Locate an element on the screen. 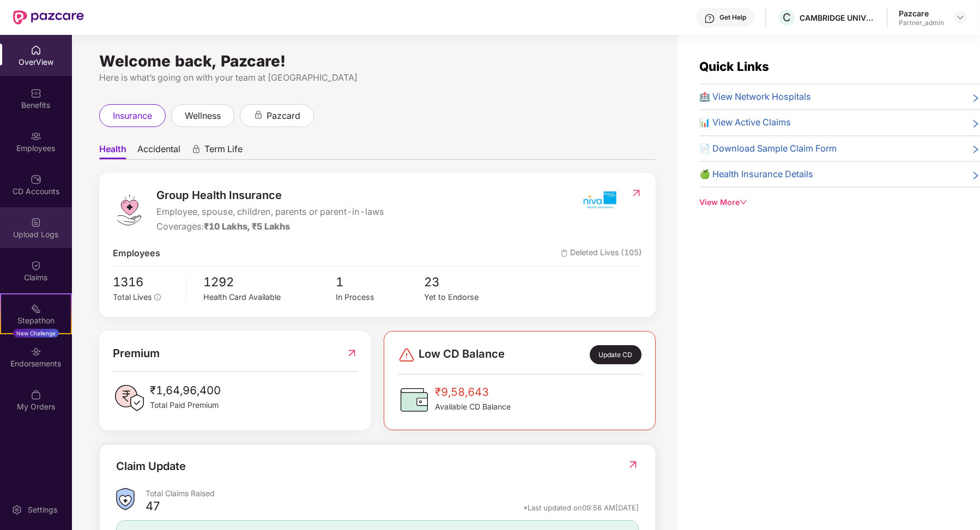  img: svg+xml;base64,PHN2ZyBpZD0iQmVuZWZpdHMiIHhtbG5zPSJodHRwOi8vd3d3LnczLm9yZy8yMDAwL3N2ZyIgd2lkdGg9Ij... is located at coordinates (36, 93).